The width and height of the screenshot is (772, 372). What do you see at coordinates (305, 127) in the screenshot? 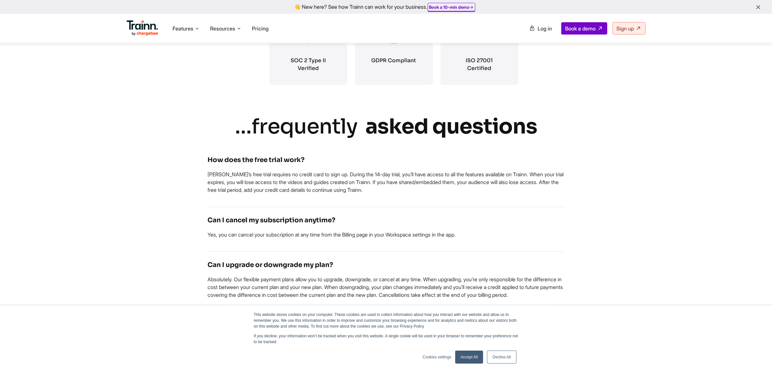
I see `i: frequently` at bounding box center [305, 127].